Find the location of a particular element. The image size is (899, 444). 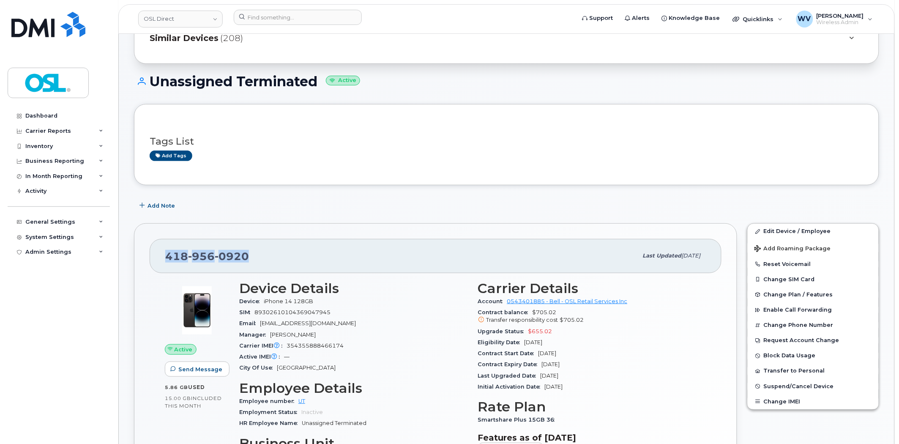

button: Add Note is located at coordinates (158, 205).